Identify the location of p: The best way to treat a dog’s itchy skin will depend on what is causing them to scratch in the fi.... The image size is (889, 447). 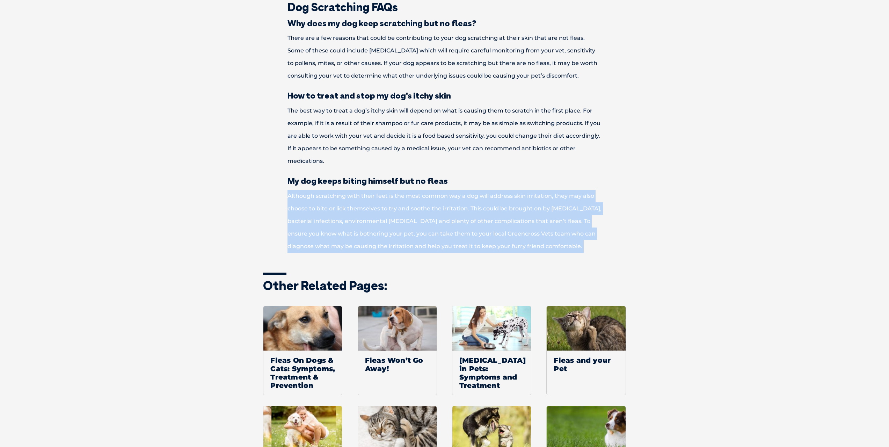
(445, 136).